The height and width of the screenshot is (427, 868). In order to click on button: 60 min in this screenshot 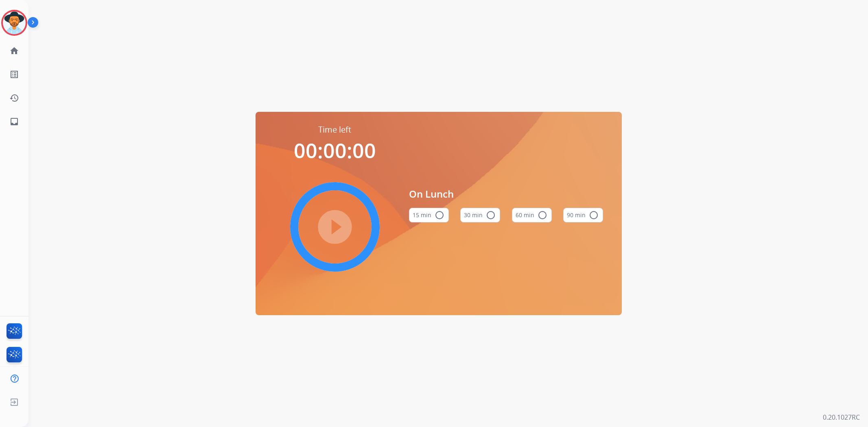, I will do `click(532, 215)`.